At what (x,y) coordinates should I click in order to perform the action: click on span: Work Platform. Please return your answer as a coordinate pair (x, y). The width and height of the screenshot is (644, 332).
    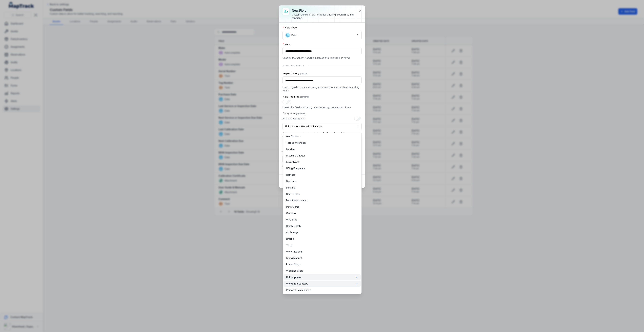
    Looking at the image, I should click on (294, 252).